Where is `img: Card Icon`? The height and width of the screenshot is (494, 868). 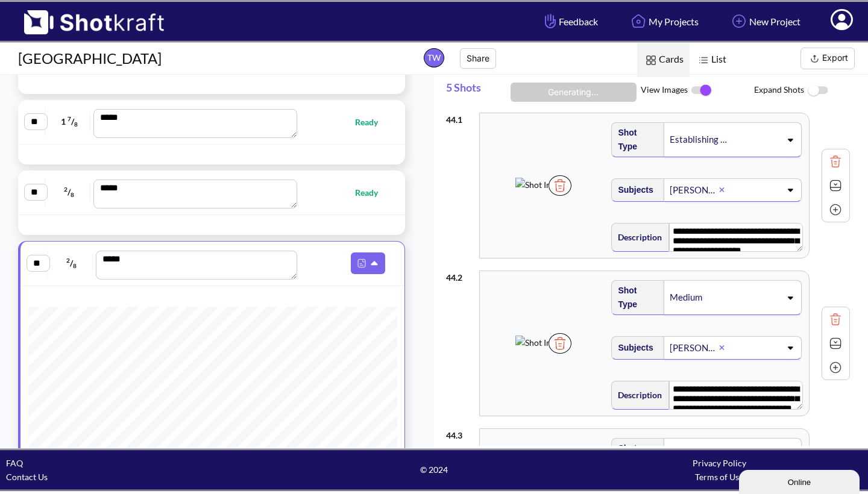
img: Card Icon is located at coordinates (651, 60).